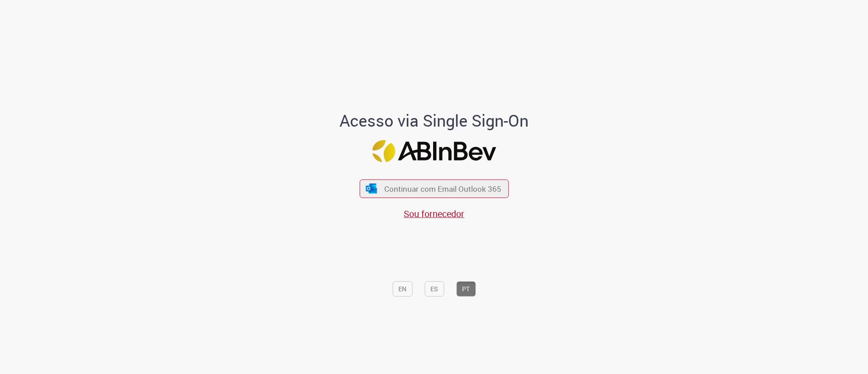 This screenshot has height=374, width=868. What do you see at coordinates (434, 213) in the screenshot?
I see `a: Sou fornecedor` at bounding box center [434, 213].